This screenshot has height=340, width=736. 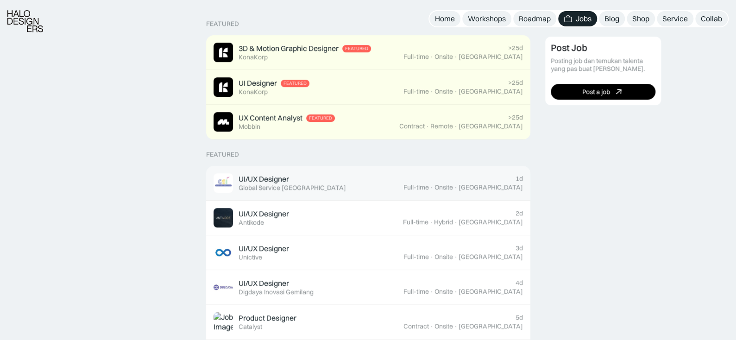 What do you see at coordinates (519, 248) in the screenshot?
I see `div: 3d` at bounding box center [519, 248].